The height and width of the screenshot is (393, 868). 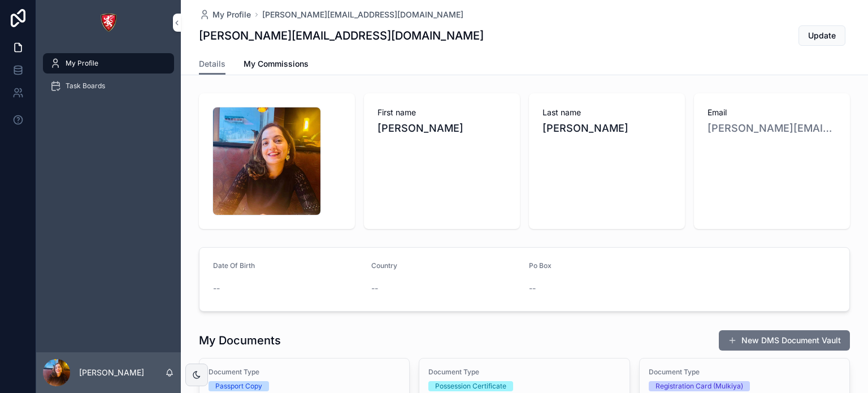 What do you see at coordinates (108, 78) in the screenshot?
I see `div: scrollable content` at bounding box center [108, 78].